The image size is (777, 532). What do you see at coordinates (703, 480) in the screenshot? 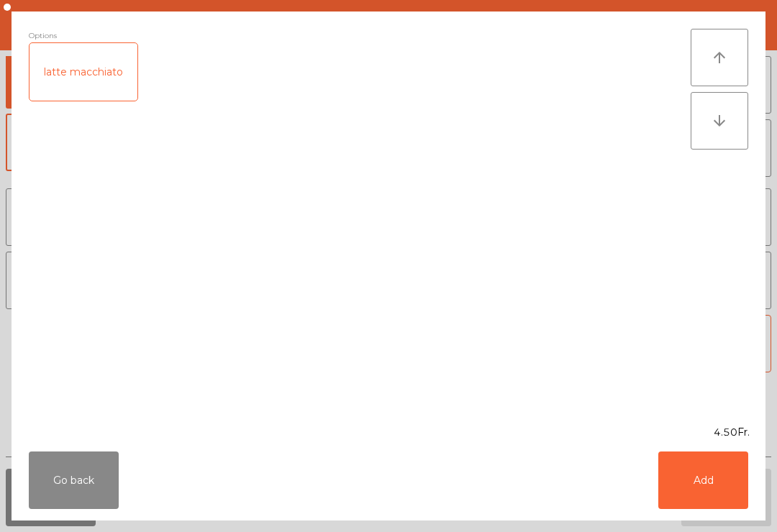
I see `button: Add` at bounding box center [703, 480].